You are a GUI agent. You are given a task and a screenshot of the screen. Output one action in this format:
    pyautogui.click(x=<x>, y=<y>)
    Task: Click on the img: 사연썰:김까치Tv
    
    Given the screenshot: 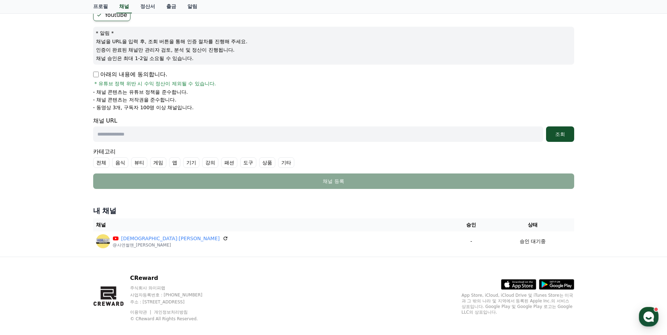 What is the action you would take?
    pyautogui.click(x=103, y=242)
    